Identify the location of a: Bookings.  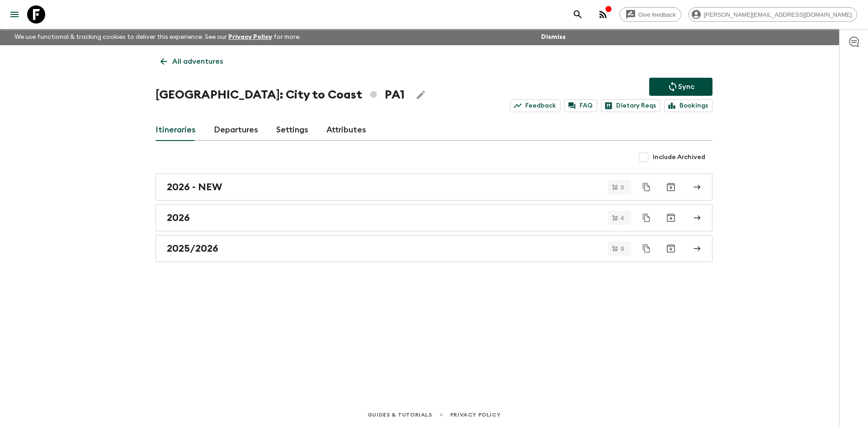
(689, 106).